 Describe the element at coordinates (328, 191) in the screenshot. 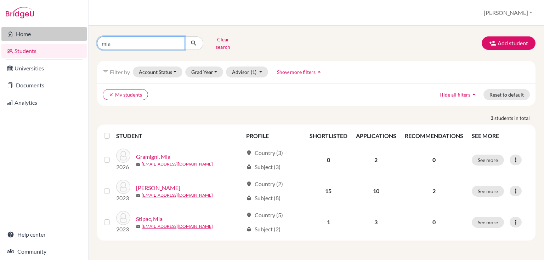

I see `td: 15` at that location.